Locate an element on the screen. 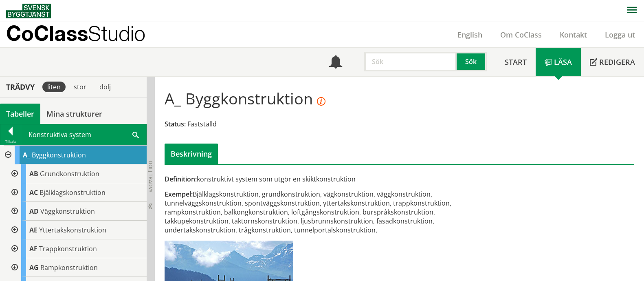  span: Status: is located at coordinates (175, 124).